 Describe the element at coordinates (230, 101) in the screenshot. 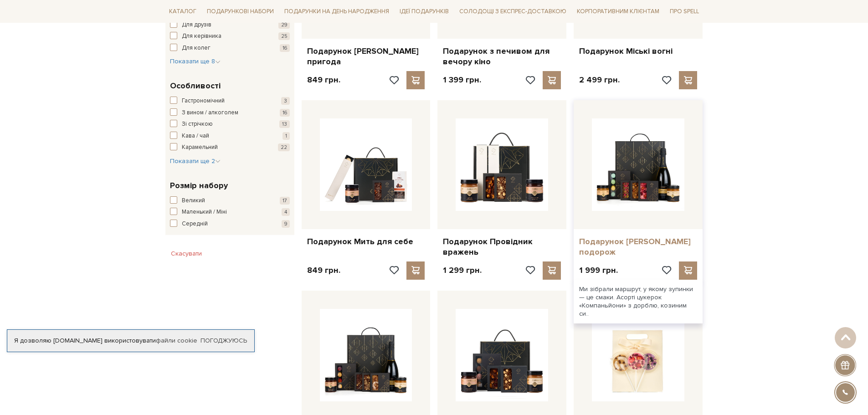

I see `button: Гастрономічний 3` at that location.